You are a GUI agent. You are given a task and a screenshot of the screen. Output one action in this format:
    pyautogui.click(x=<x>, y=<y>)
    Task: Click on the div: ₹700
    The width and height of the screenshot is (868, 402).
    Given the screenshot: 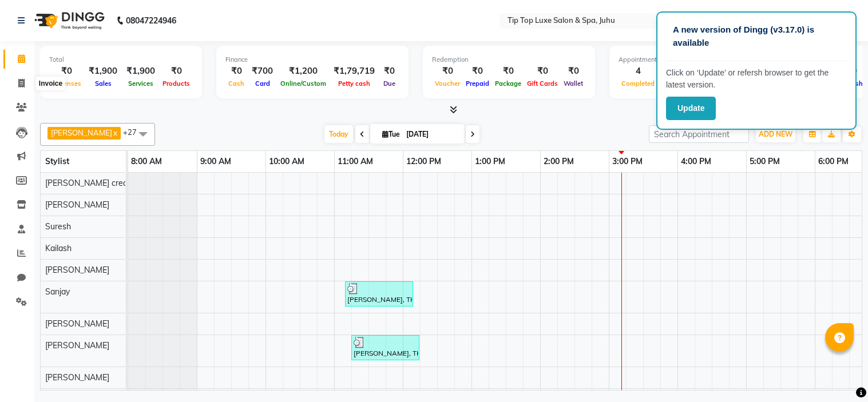 What is the action you would take?
    pyautogui.click(x=262, y=71)
    